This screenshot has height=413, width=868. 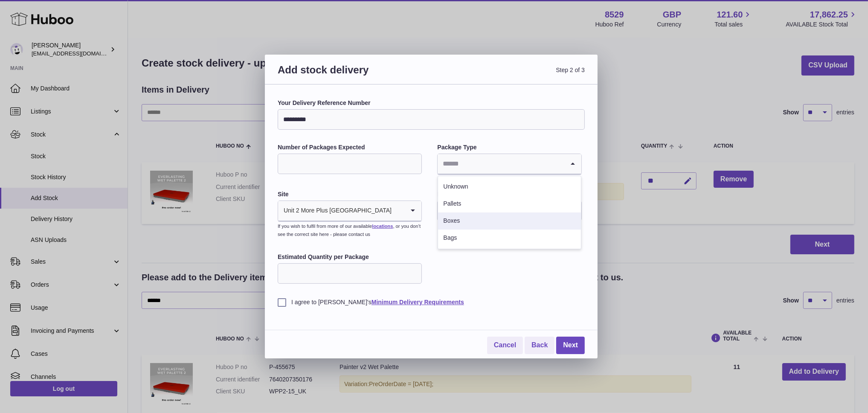 What do you see at coordinates (354, 75) in the screenshot?
I see `h3: Add stock delivery` at bounding box center [354, 75].